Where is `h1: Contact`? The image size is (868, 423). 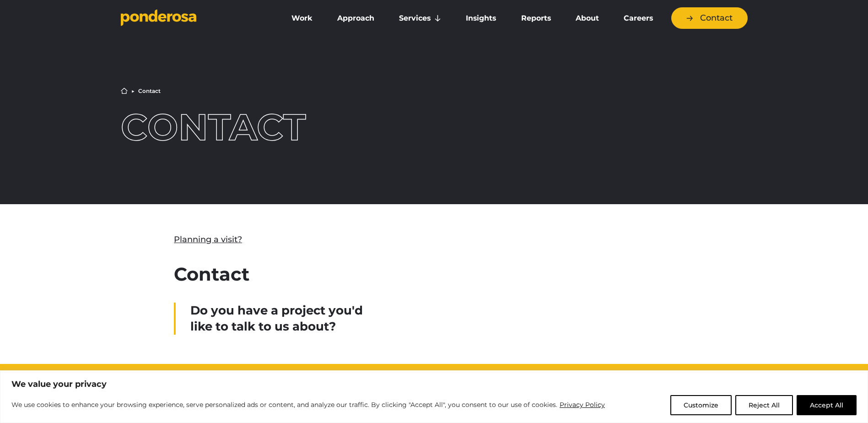
h1: Contact is located at coordinates (247, 128).